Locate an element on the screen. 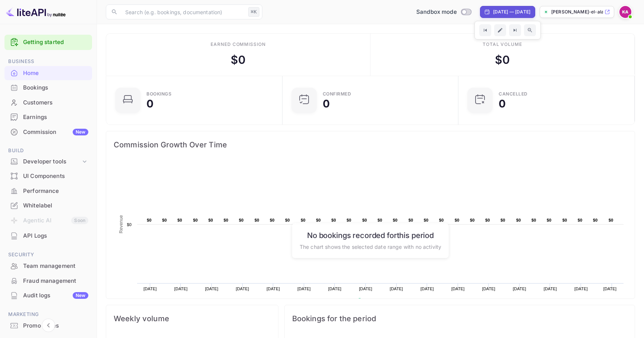  a: Whitelabel is located at coordinates (48, 205).